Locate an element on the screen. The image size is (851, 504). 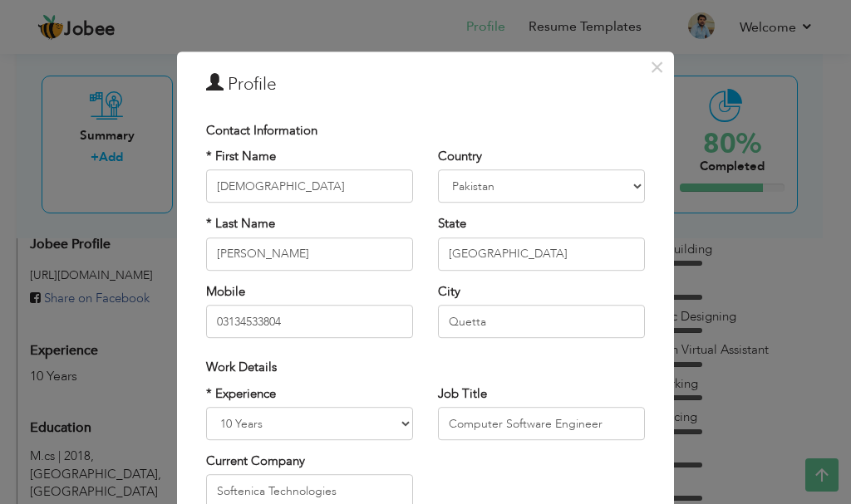
label: Current Company is located at coordinates (255, 461).